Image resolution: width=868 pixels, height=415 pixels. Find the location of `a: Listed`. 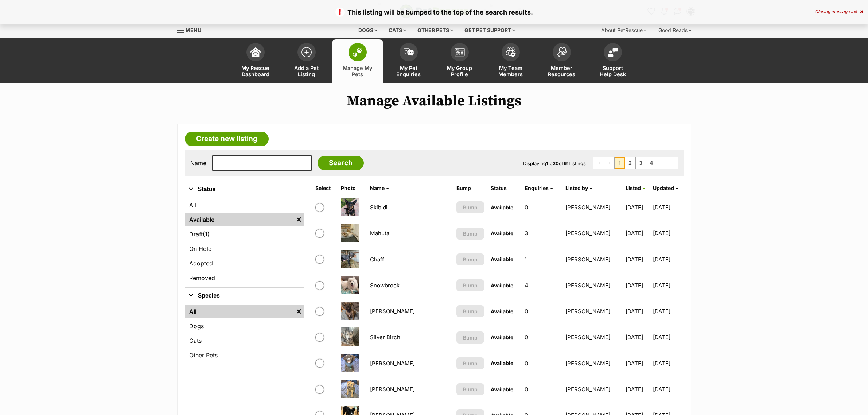

a: Listed is located at coordinates (635, 188).